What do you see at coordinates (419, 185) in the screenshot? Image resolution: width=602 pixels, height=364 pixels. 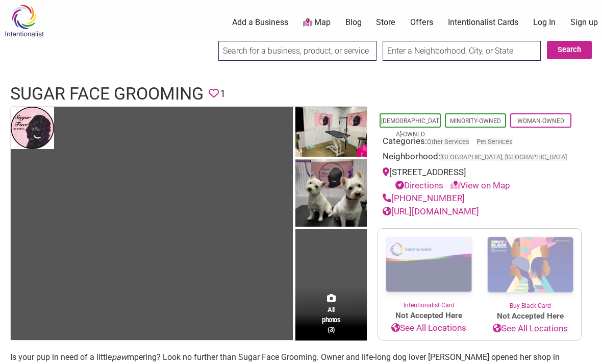 I see `a: Directions` at bounding box center [419, 185].